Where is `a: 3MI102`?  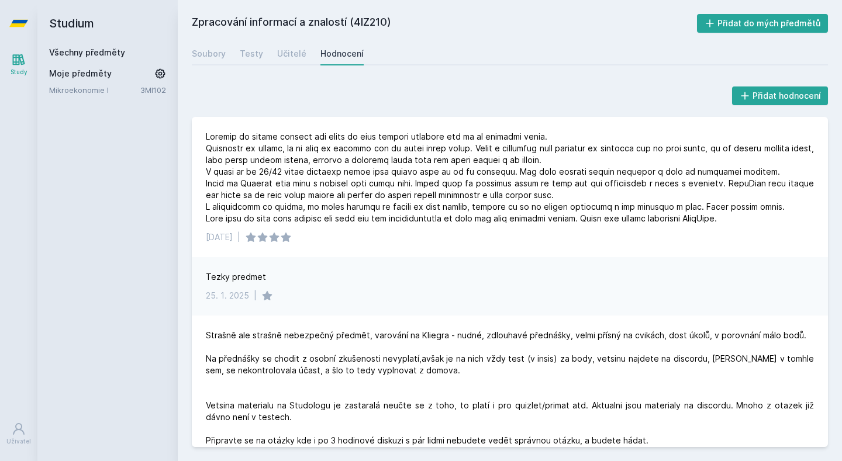 a: 3MI102 is located at coordinates (153, 90).